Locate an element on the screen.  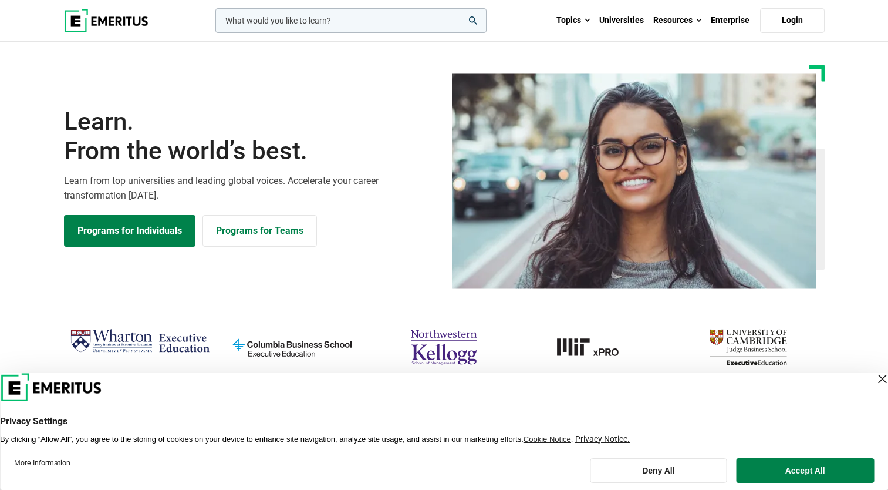
a: Wharton Executive Education is located at coordinates (140, 341).